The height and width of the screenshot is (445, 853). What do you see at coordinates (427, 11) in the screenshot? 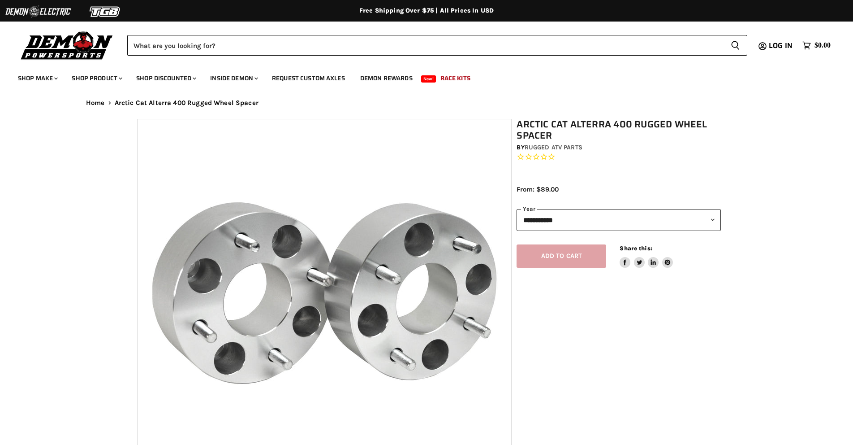
I see `div: Free Shipping Over $75 | All Prices In USD` at bounding box center [427, 11].